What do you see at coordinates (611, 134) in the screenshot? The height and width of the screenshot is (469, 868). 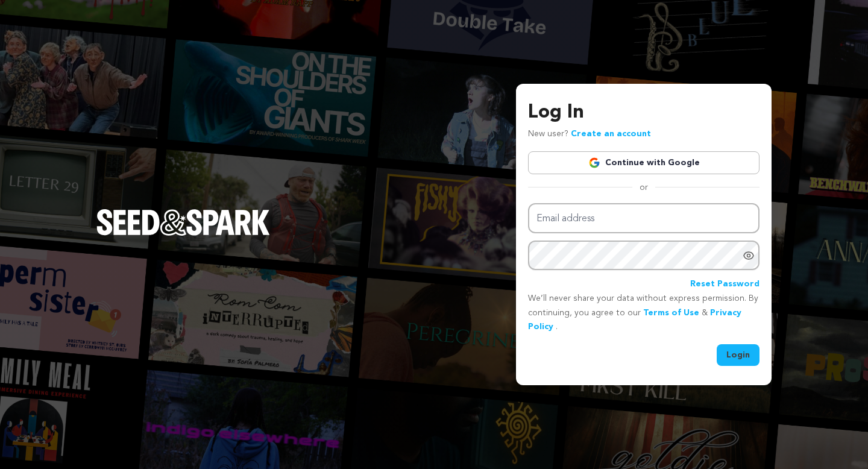 I see `a: Create an account` at bounding box center [611, 134].